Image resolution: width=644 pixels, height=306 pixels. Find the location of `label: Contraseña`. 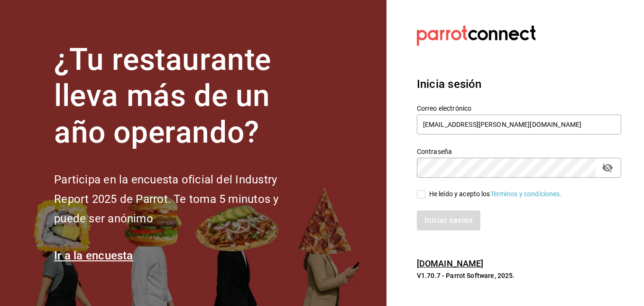

label: Contraseña is located at coordinates (519, 151).